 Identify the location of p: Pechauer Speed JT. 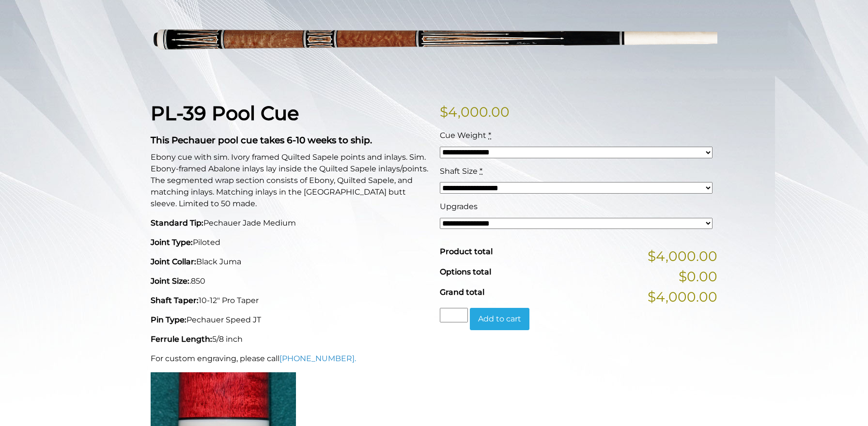
(289, 321).